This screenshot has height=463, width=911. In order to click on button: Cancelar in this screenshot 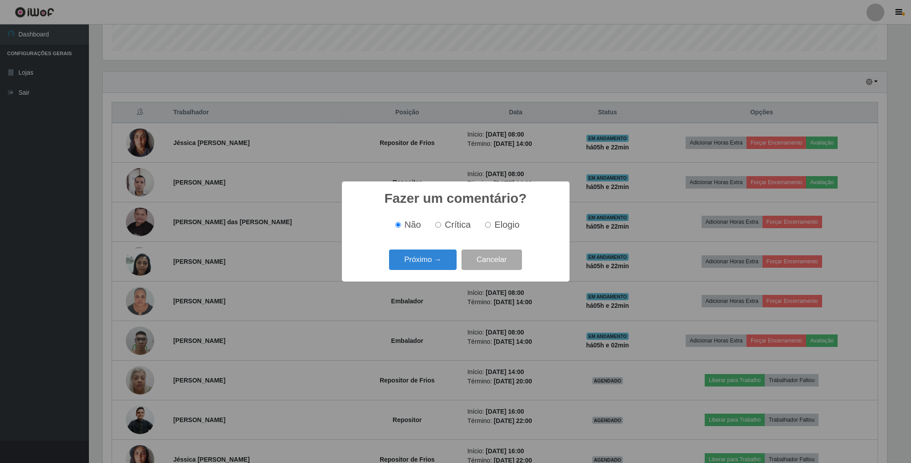, I will do `click(492, 260)`.